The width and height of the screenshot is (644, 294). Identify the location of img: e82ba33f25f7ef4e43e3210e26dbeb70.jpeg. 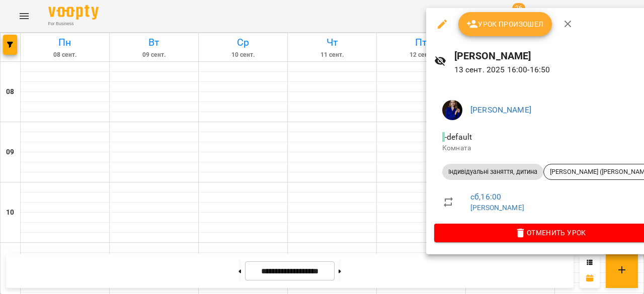
(453, 110).